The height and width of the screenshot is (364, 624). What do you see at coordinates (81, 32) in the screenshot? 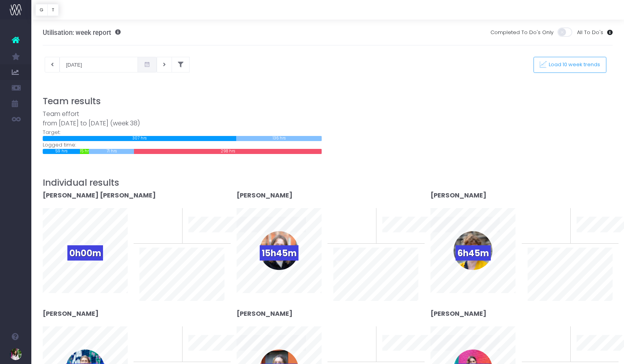
I see `h3: Utilisation: week report` at bounding box center [81, 32].